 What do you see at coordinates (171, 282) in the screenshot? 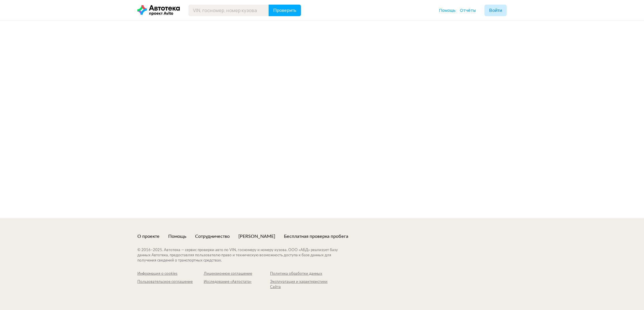
I see `div: Пользовательское соглашение` at bounding box center [171, 282].